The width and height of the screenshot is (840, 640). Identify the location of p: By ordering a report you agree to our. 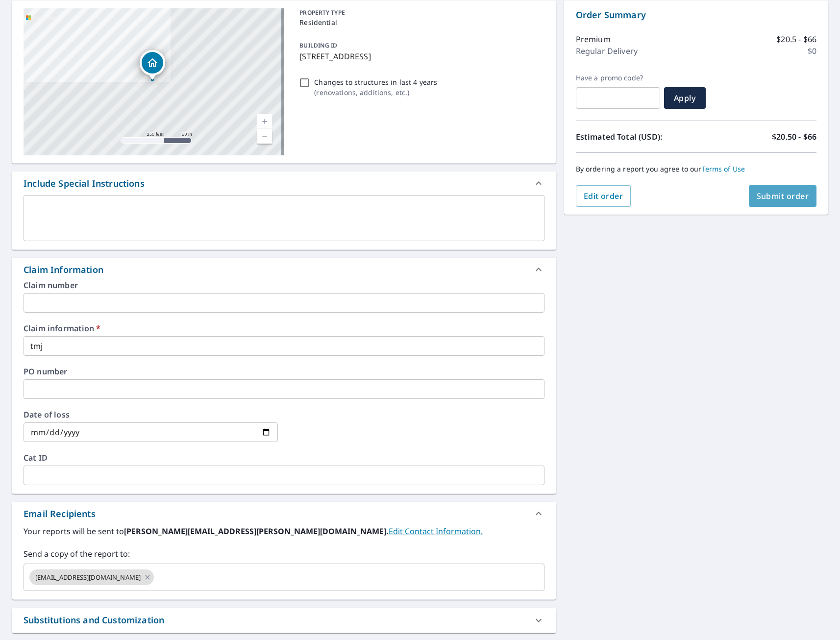
(696, 169).